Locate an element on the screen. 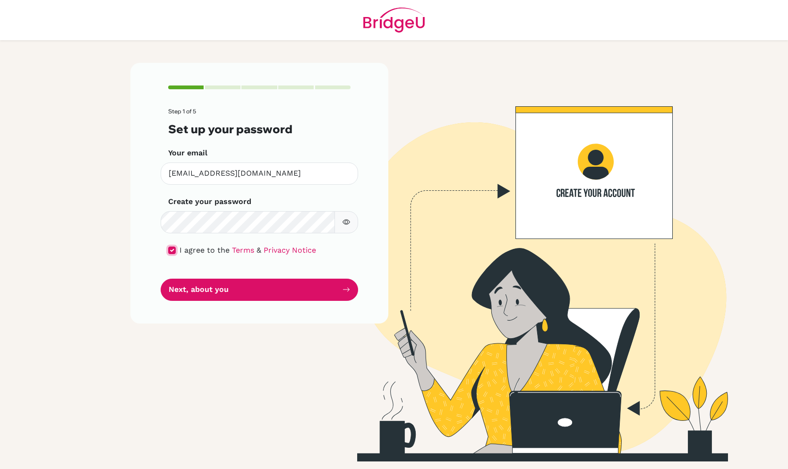  span: Step 1 of 5 is located at coordinates (182, 111).